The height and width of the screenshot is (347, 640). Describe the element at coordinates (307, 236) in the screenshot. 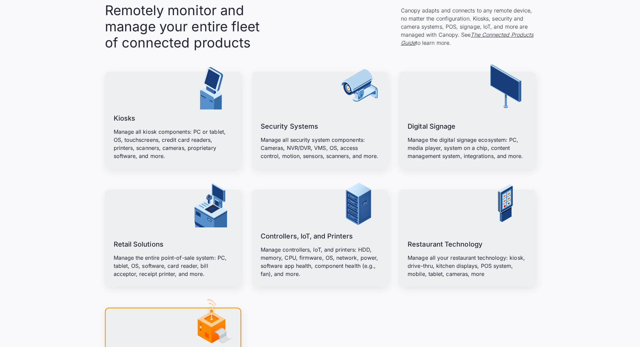

I see `h3: Controllers, IoT, and Printers` at that location.